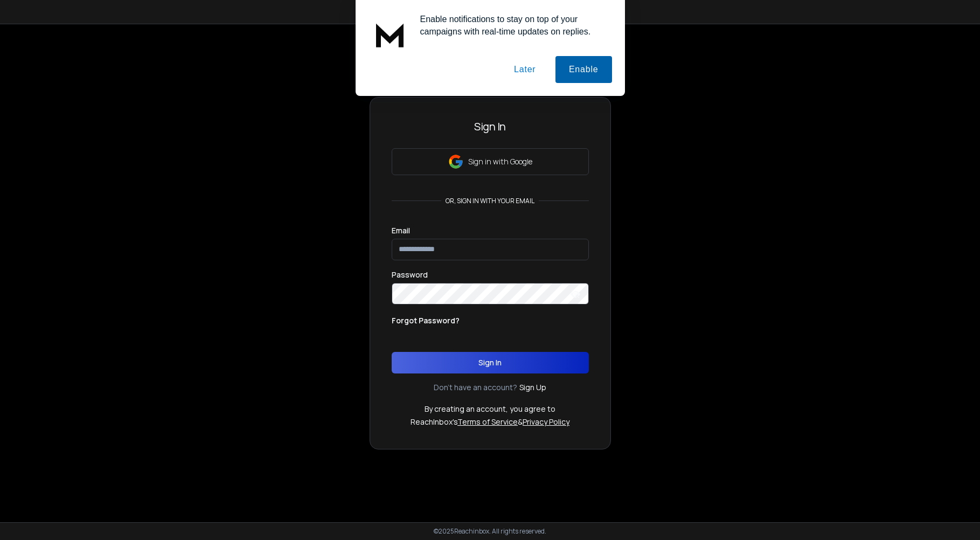  I want to click on h3: Sign In, so click(491, 127).